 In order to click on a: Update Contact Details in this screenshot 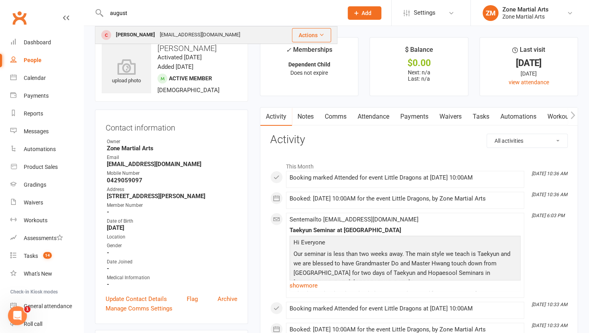, I will do `click(136, 299)`.